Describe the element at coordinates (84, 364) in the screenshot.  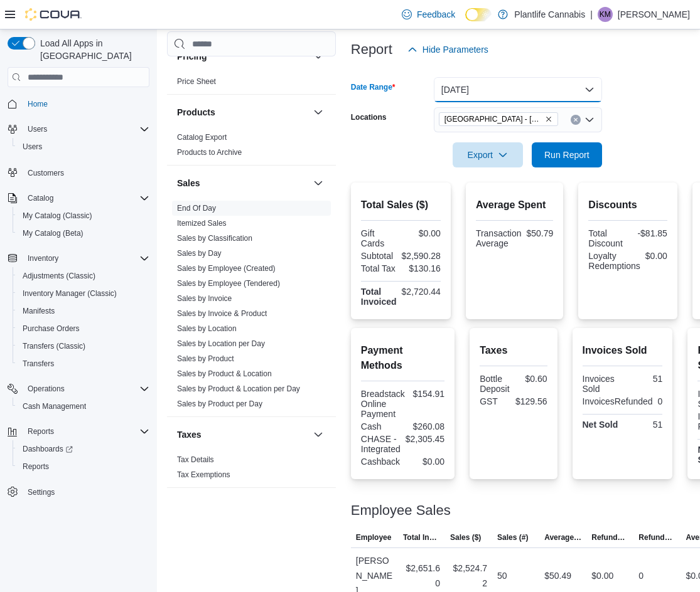
I see `span: Transfers` at that location.